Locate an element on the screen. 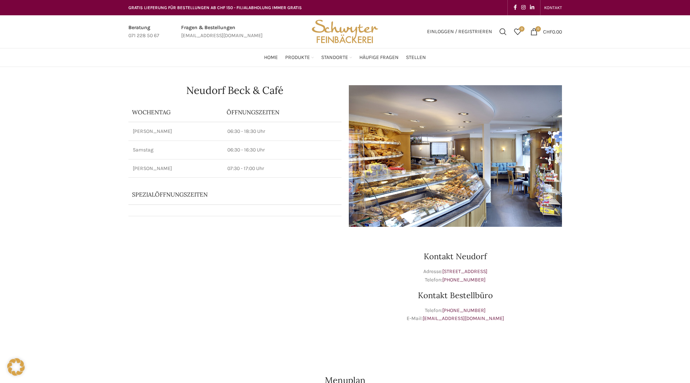  span: KONTAKT is located at coordinates (553, 8).